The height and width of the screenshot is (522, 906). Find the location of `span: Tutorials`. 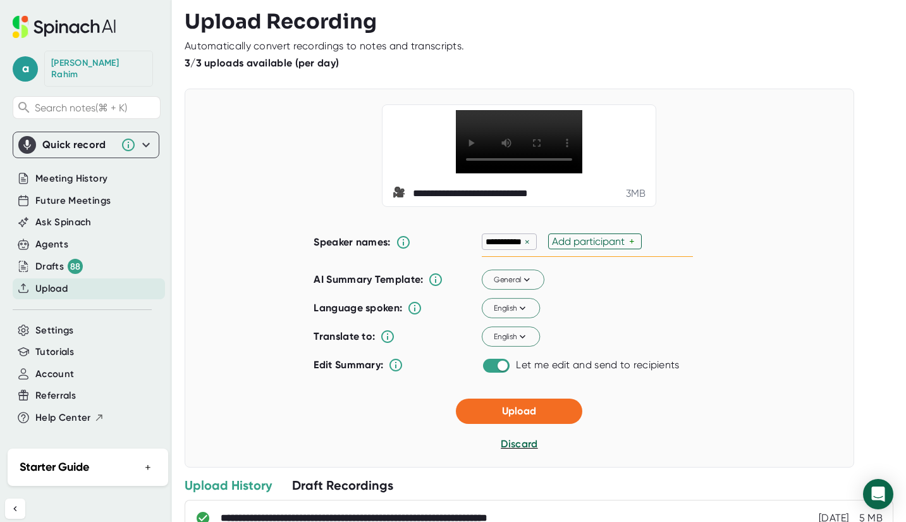

span: Tutorials is located at coordinates (54, 352).